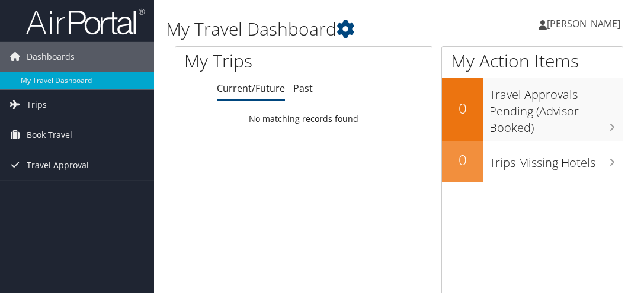 This screenshot has width=644, height=293. What do you see at coordinates (303, 88) in the screenshot?
I see `a: Past` at bounding box center [303, 88].